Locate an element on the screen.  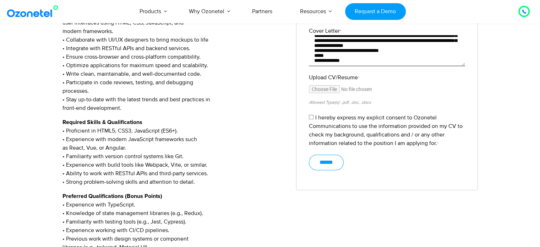
label: I hereby express my explicit consent to Ozonetel Communications to use the information provided o... is located at coordinates (386, 130).